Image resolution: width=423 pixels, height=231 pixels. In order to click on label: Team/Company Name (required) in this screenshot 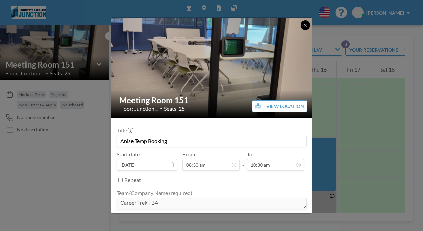, I will do `click(154, 193)`.